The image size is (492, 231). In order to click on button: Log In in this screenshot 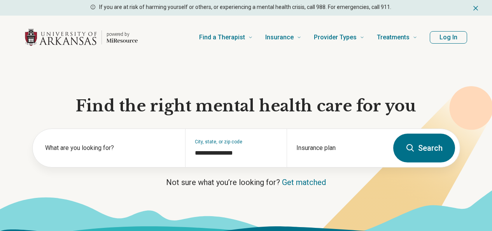, I will do `click(449, 37)`.